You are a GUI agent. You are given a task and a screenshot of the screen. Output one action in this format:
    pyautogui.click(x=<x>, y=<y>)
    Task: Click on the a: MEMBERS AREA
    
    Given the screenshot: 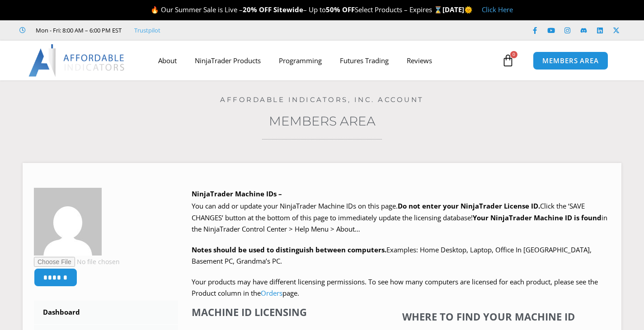 What is the action you would take?
    pyautogui.click(x=570, y=61)
    